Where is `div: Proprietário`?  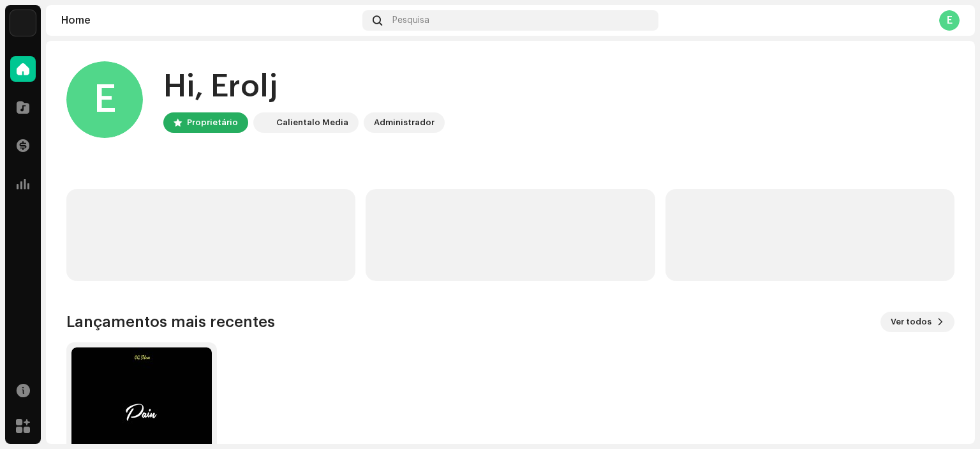 div: Proprietário is located at coordinates (212, 123).